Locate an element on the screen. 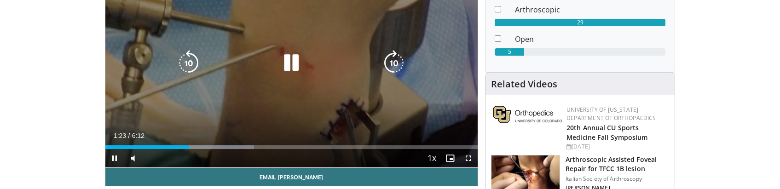 Image resolution: width=780 pixels, height=189 pixels. button: Playback Rate is located at coordinates (432, 158).